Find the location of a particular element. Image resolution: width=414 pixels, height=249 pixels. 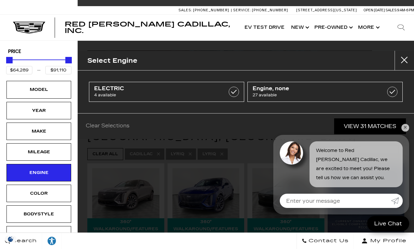

input: Maximum is located at coordinates (58, 70).